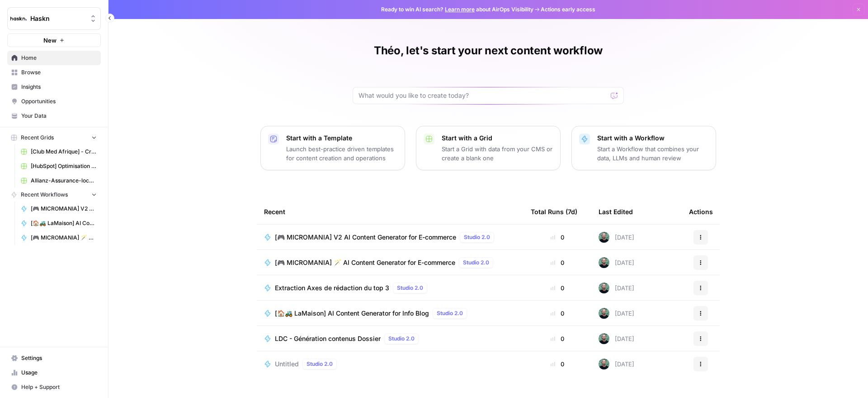  Describe the element at coordinates (489, 51) in the screenshot. I see `h1: Théo, let's start your next content workflow` at that location.